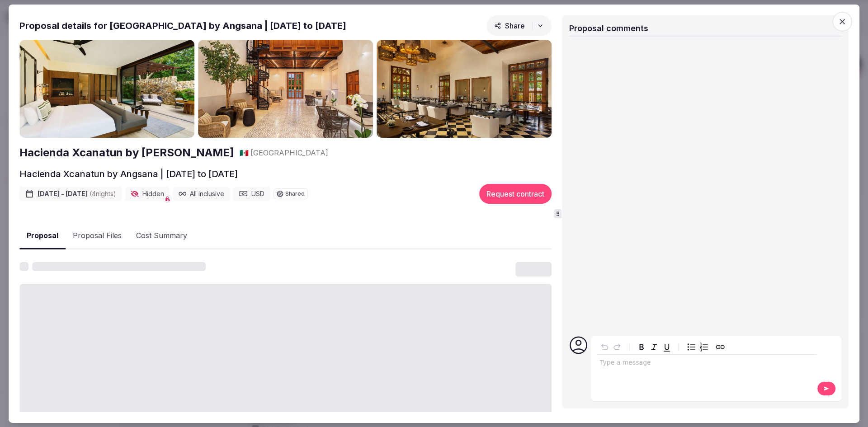 The width and height of the screenshot is (868, 427). I want to click on button: Italic, so click(654, 347).